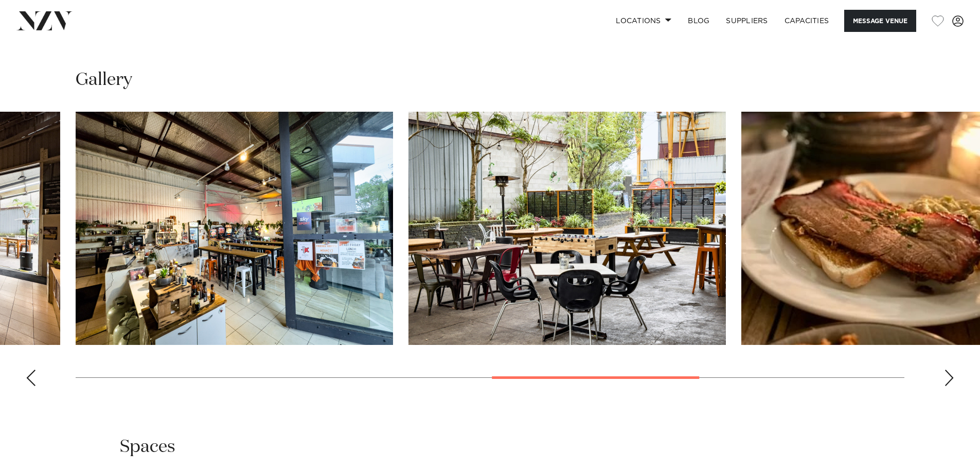 Image resolution: width=980 pixels, height=469 pixels. I want to click on a: BLOG, so click(699, 21).